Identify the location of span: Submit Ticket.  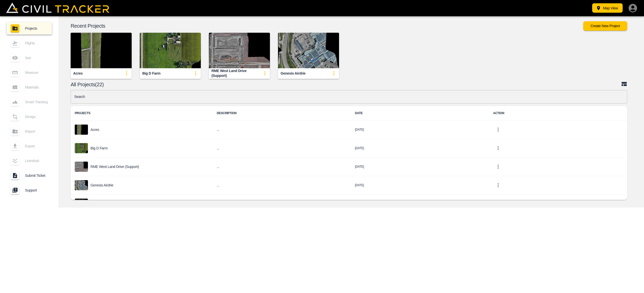
(36, 176).